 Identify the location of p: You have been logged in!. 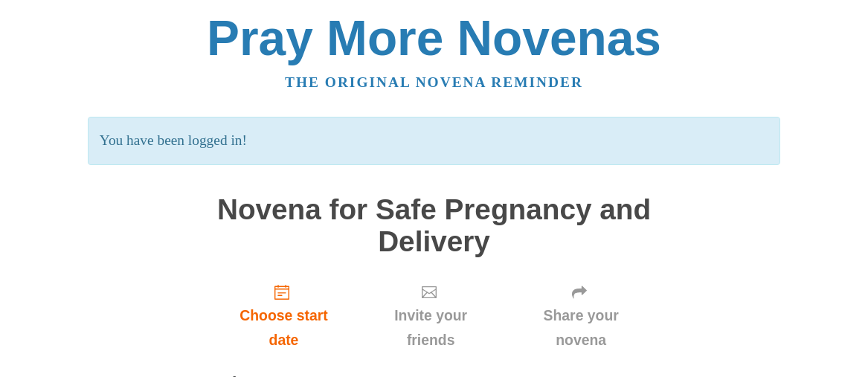
(433, 141).